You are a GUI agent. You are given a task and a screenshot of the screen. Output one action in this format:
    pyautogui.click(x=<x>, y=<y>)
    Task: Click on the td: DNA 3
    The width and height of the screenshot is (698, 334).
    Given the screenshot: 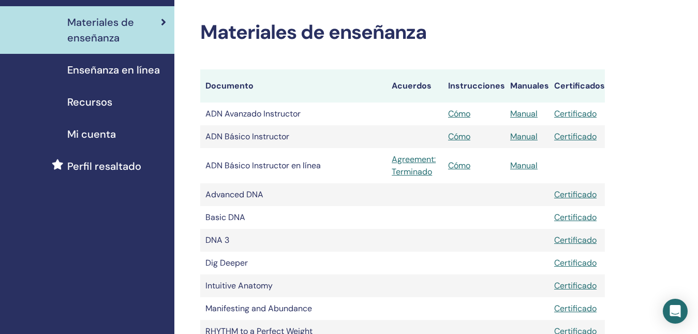 What is the action you would take?
    pyautogui.click(x=293, y=240)
    